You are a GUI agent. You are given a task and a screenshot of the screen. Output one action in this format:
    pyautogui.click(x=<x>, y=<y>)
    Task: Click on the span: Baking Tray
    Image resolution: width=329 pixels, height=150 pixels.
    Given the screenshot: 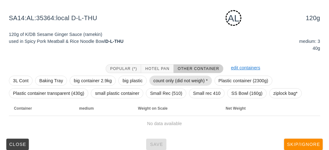 What is the action you would take?
    pyautogui.click(x=51, y=81)
    